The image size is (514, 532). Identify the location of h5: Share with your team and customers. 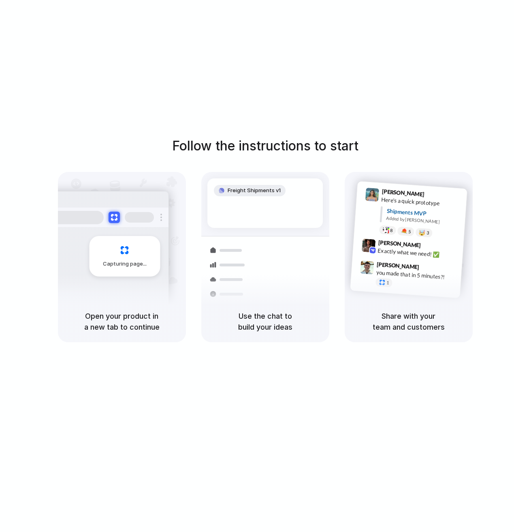
(409, 321).